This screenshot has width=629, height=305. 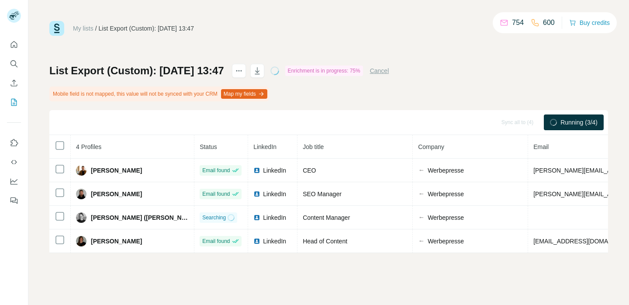 I want to click on span: Head of Content, so click(x=325, y=241).